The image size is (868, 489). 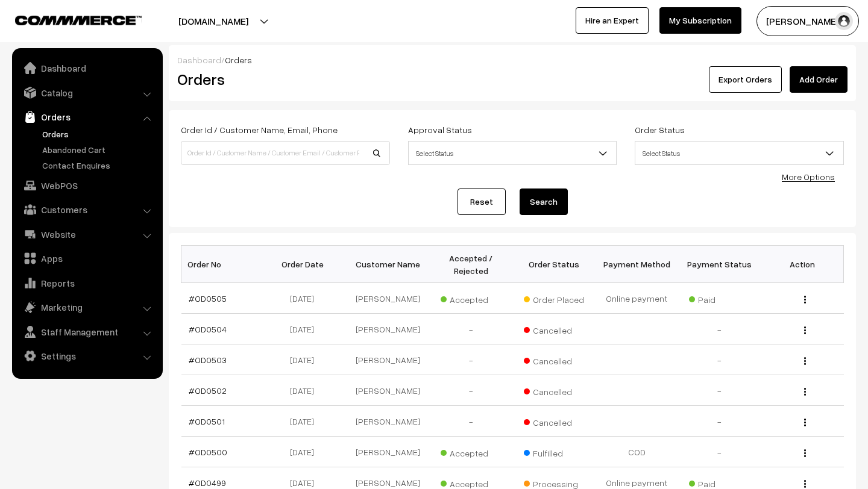 I want to click on a: #OD0503, so click(x=207, y=360).